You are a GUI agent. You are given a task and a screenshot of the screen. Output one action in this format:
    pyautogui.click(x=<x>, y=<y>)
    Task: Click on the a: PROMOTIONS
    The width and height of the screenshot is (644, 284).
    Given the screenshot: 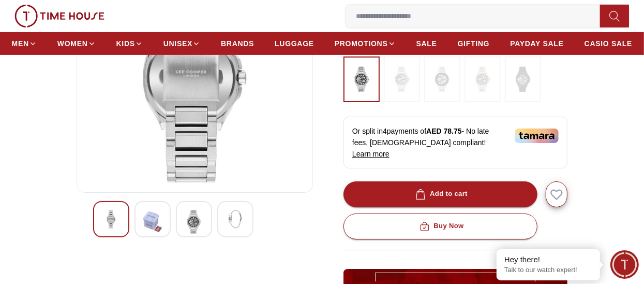 What is the action you would take?
    pyautogui.click(x=365, y=43)
    